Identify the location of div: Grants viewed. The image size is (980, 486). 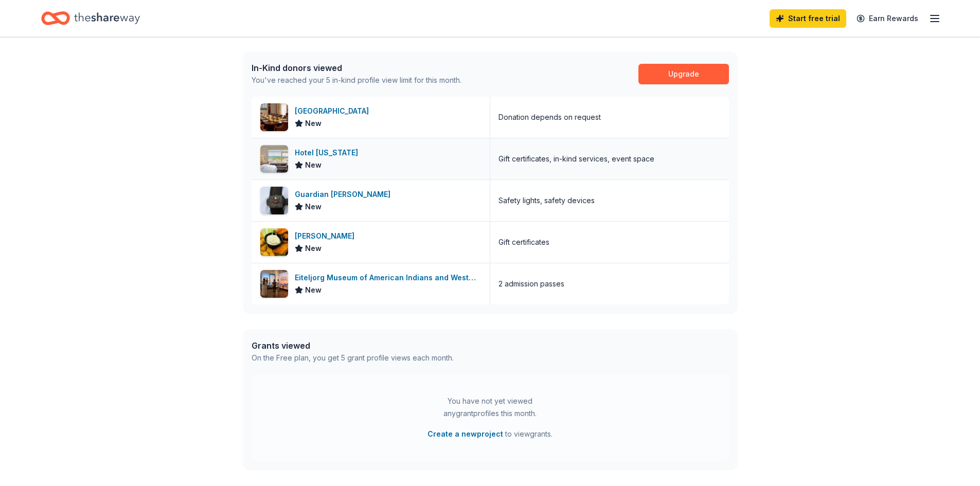
(352, 345).